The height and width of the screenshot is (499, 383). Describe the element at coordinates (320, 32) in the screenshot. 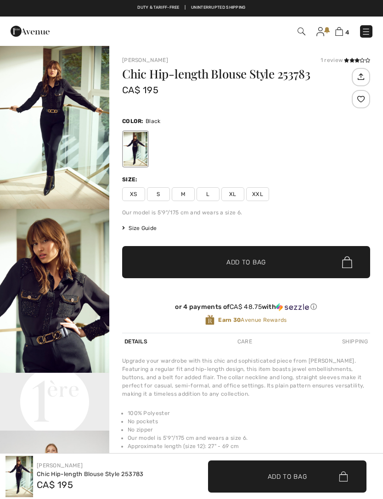

I see `img: My Info` at that location.